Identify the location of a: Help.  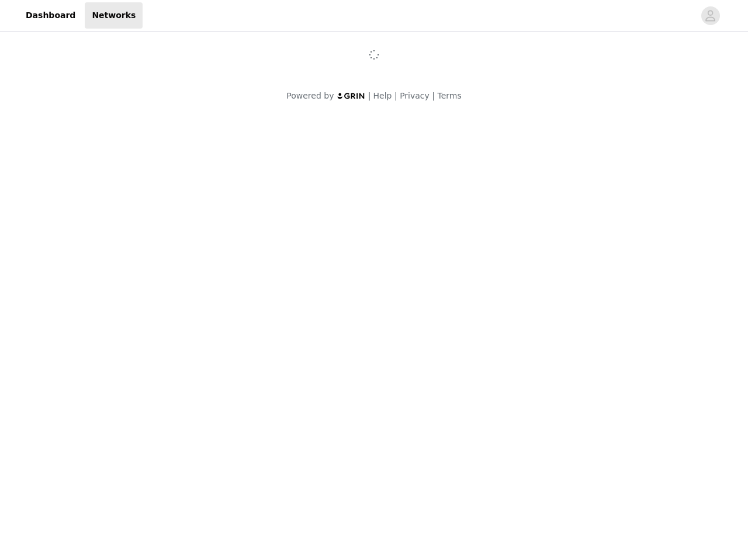
(383, 95).